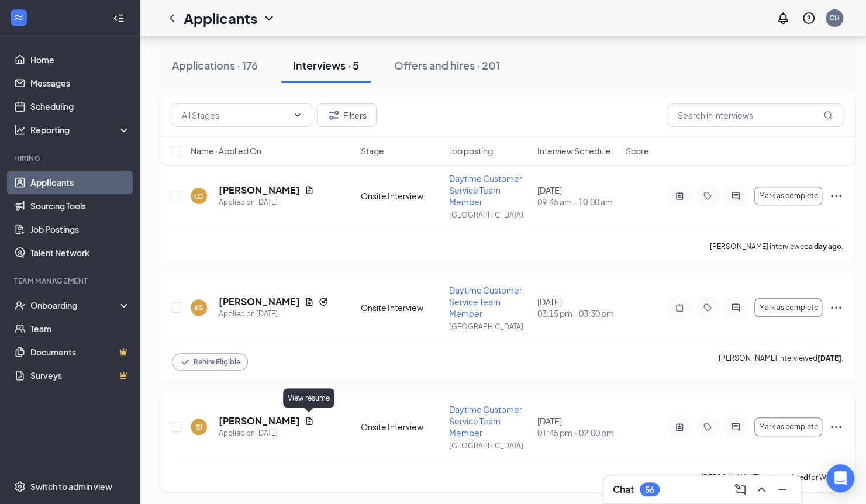 The height and width of the screenshot is (504, 866). Describe the element at coordinates (650, 489) in the screenshot. I see `div: 56` at that location.